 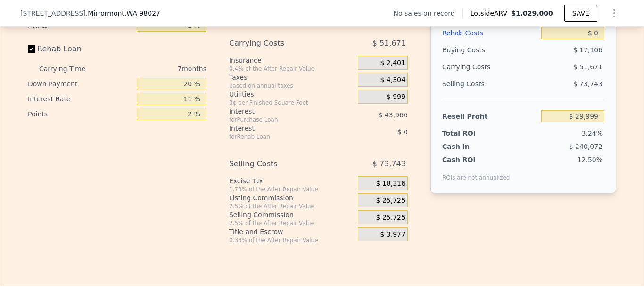 What do you see at coordinates (80, 49) in the screenshot?
I see `label: Rehab Loan` at bounding box center [80, 49].